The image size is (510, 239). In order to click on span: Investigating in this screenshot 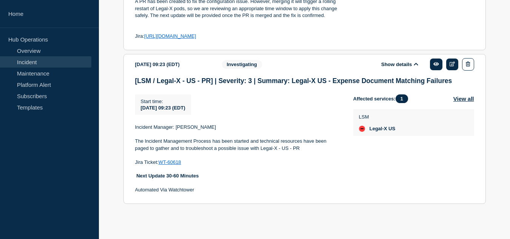, I will do `click(242, 64)`.